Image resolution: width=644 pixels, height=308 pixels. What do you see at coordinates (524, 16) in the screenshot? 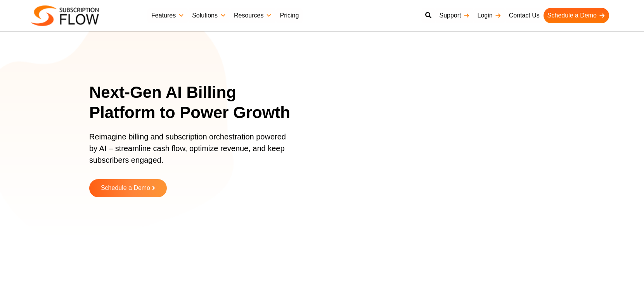
I see `a: Contact Us` at bounding box center [524, 16].